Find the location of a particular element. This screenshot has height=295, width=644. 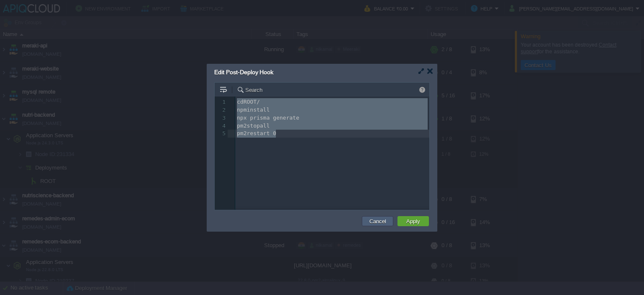

span: restart is located at coordinates (258, 133).